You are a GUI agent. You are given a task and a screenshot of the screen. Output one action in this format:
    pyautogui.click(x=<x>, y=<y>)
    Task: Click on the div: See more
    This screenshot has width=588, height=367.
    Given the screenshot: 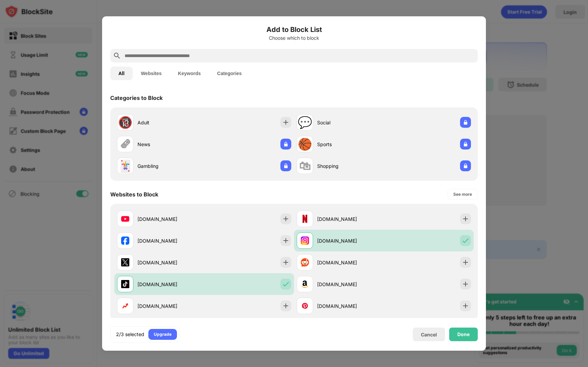 What is the action you would take?
    pyautogui.click(x=462, y=195)
    